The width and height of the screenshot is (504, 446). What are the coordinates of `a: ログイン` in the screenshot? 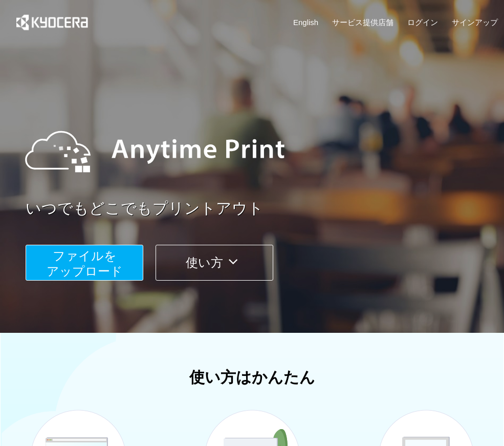 It's located at (423, 22).